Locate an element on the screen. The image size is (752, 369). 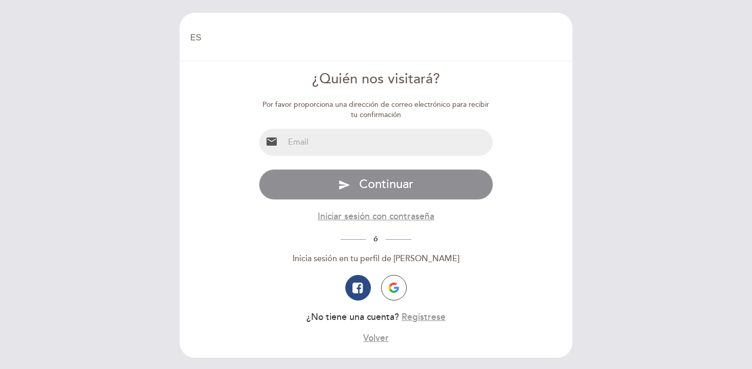
input: Email is located at coordinates (388, 142).